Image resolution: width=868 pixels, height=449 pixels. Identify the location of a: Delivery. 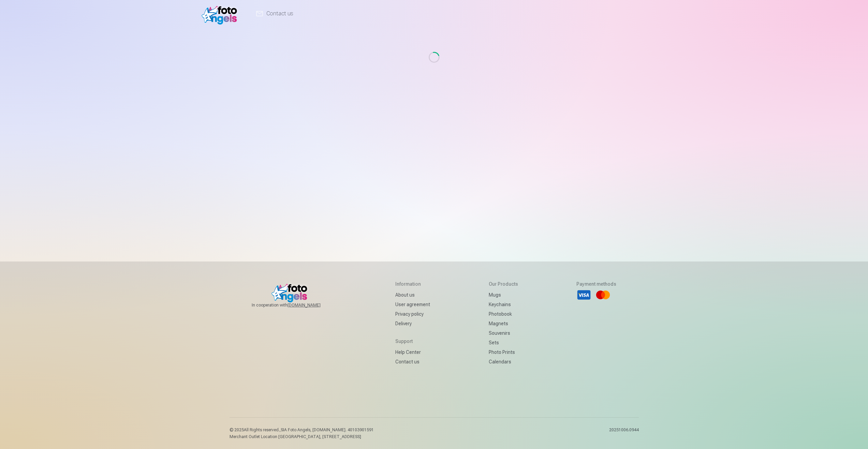
(413, 323).